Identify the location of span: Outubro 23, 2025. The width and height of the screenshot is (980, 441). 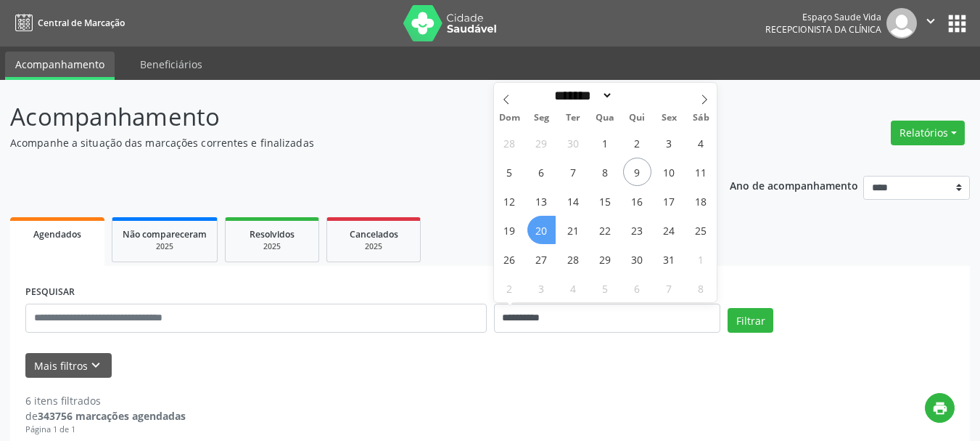
(637, 229).